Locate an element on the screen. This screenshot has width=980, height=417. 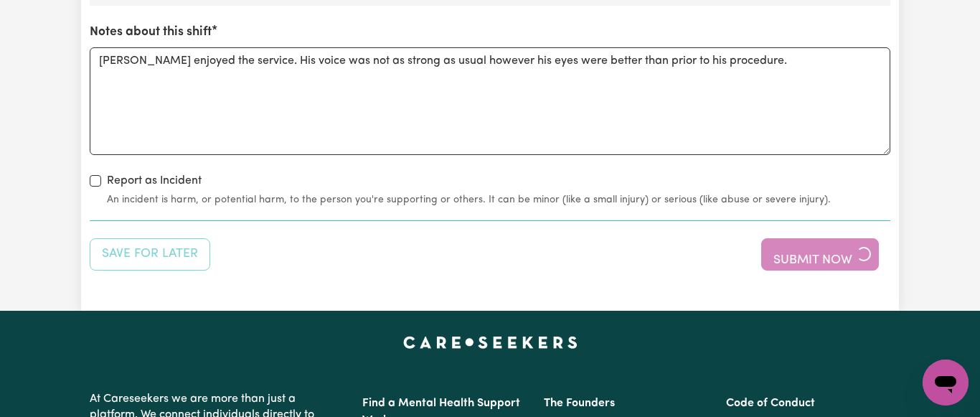
label: Notes about this shift is located at coordinates (150, 33).